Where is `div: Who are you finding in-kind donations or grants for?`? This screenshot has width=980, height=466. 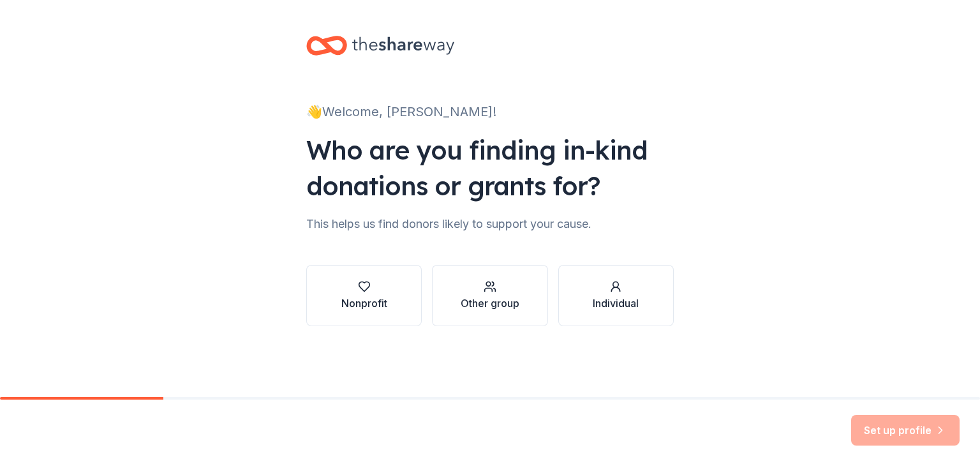
div: Who are you finding in-kind donations or grants for? is located at coordinates (490, 168).